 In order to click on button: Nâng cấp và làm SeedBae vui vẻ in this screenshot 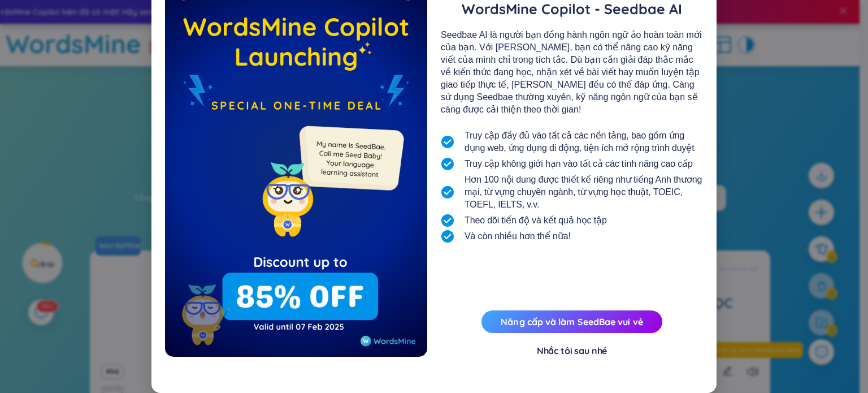, I will do `click(572, 321)`.